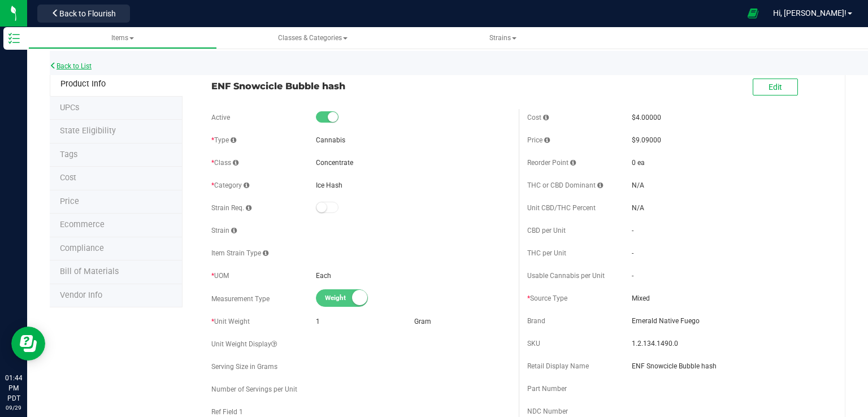  I want to click on span: Edit, so click(775, 87).